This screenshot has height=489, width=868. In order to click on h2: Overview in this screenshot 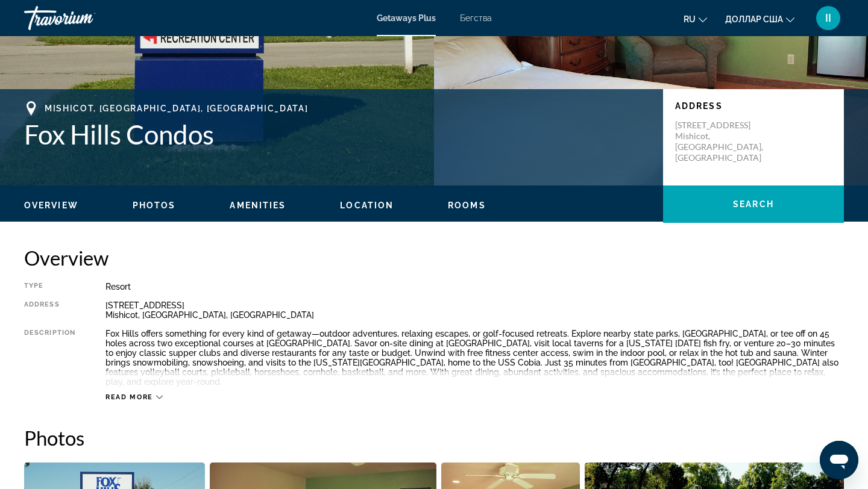, I will do `click(434, 258)`.